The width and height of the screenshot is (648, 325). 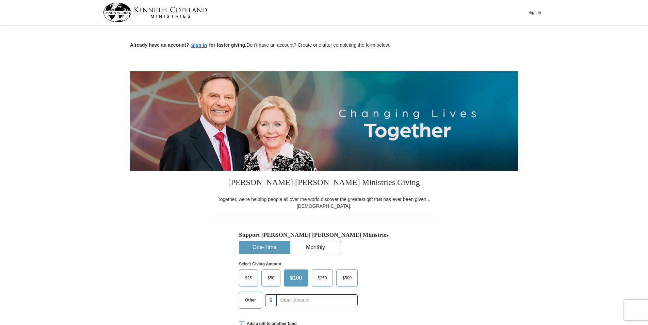 I want to click on img: kcm-header-logo.svg, so click(x=155, y=12).